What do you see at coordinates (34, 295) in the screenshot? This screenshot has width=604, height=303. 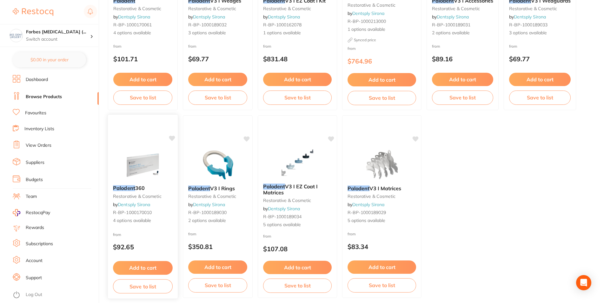 I see `a: Log Out` at bounding box center [34, 295].